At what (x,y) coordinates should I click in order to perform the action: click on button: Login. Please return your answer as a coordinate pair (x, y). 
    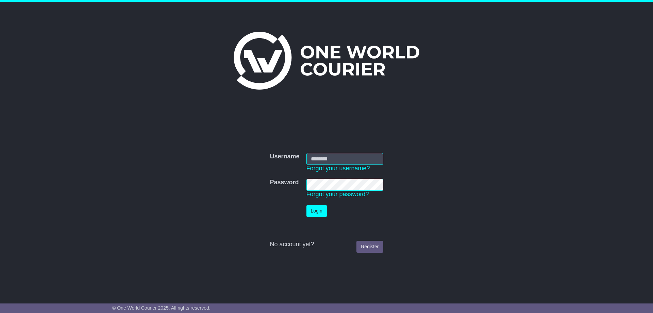
    Looking at the image, I should click on (317, 211).